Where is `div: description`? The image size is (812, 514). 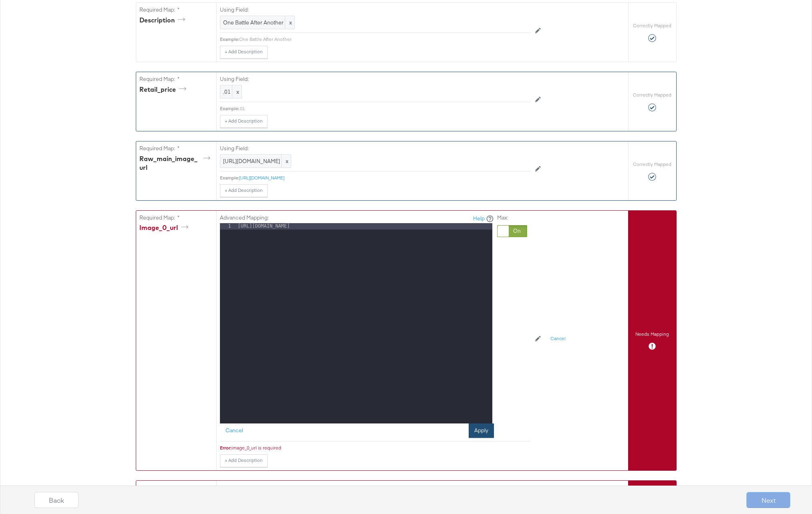 div: description is located at coordinates (163, 20).